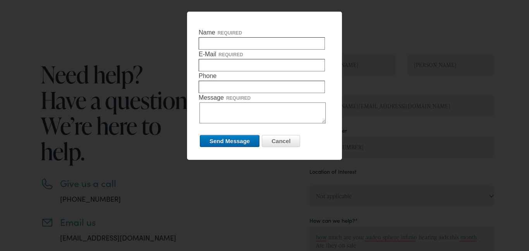 This screenshot has height=251, width=529. What do you see at coordinates (262, 87) in the screenshot?
I see `input: Phone` at bounding box center [262, 87].